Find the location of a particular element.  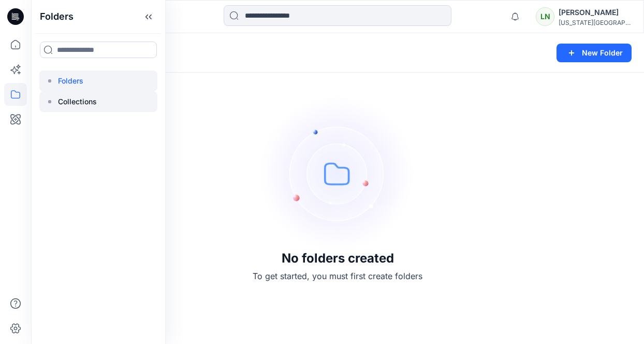

div: LN is located at coordinates (545, 16).